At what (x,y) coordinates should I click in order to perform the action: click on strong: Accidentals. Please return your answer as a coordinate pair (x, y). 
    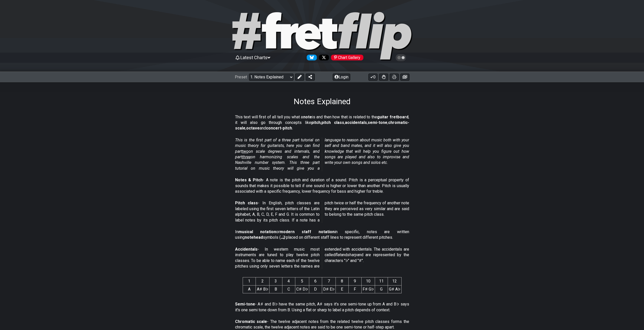
    Looking at the image, I should click on (246, 249).